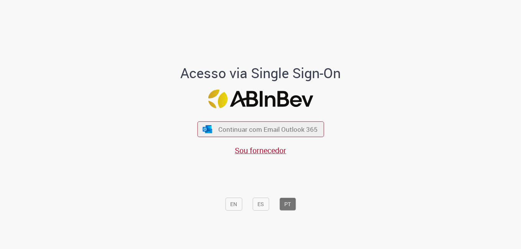  Describe the element at coordinates (260, 204) in the screenshot. I see `button: ES` at that location.